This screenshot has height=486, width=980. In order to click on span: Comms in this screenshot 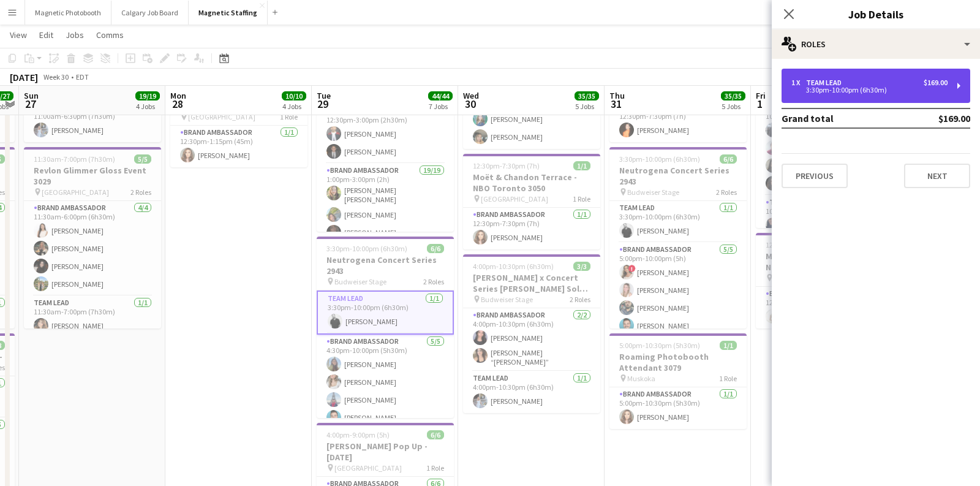, I will do `click(110, 35)`.